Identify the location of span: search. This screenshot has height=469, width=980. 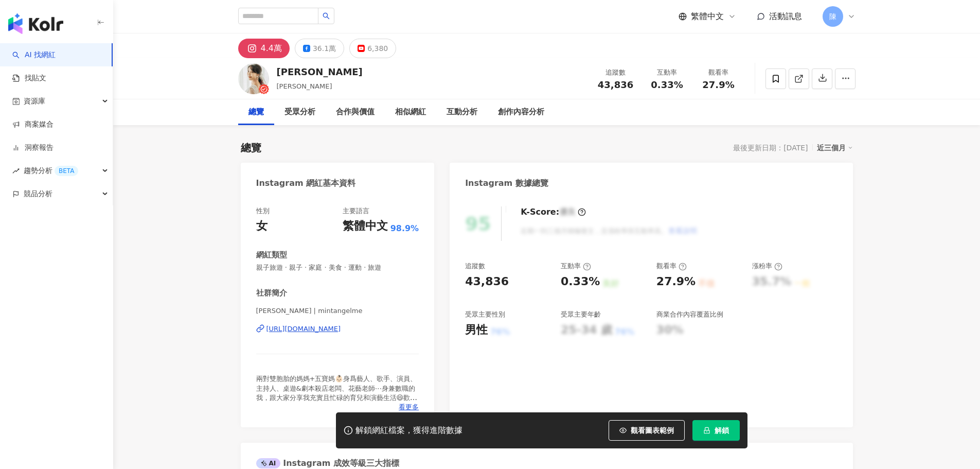
(326, 16).